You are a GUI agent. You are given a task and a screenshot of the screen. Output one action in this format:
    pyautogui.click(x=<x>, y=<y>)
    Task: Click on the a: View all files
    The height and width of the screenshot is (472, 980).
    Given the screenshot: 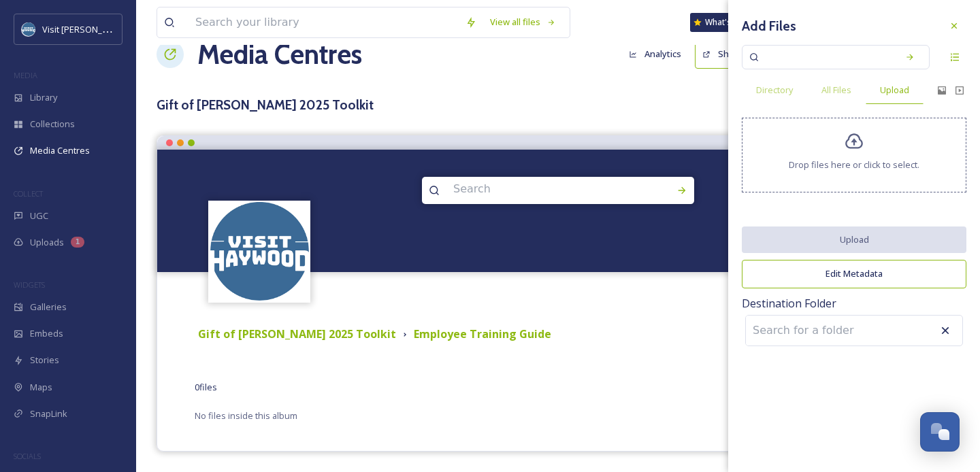 What is the action you would take?
    pyautogui.click(x=523, y=21)
    